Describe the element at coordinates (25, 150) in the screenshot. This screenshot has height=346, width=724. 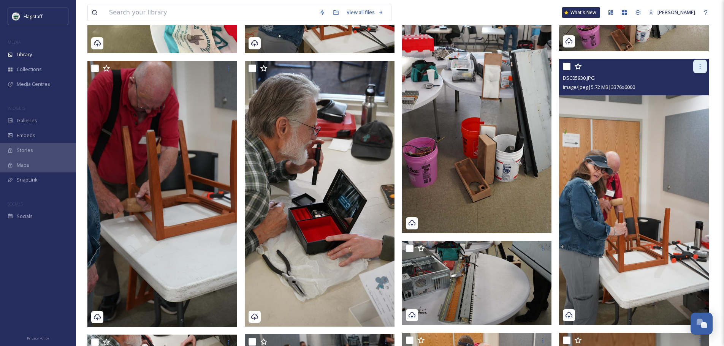
I see `span: Stories` at that location.